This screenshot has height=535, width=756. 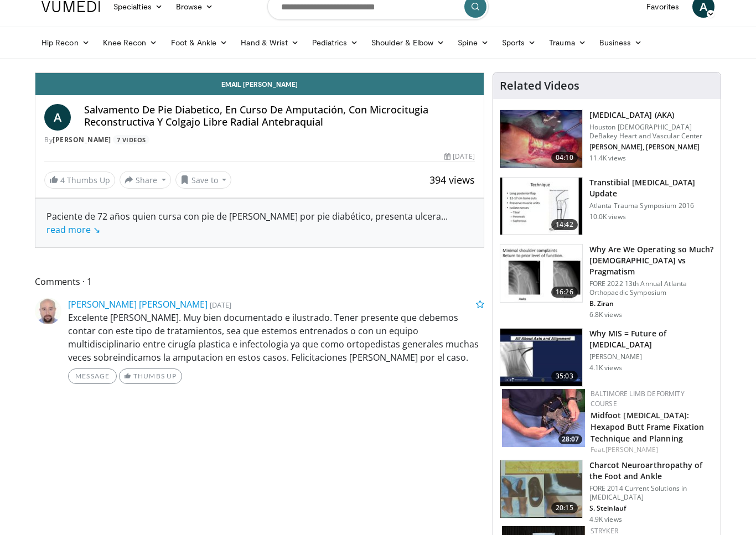 What do you see at coordinates (541, 206) in the screenshot?
I see `img: bKdxKv0jK92UJBOH4xMDoxOjRuMTvBNj.150x105_q85_crop-smart_upscale.jpg` at bounding box center [541, 206].